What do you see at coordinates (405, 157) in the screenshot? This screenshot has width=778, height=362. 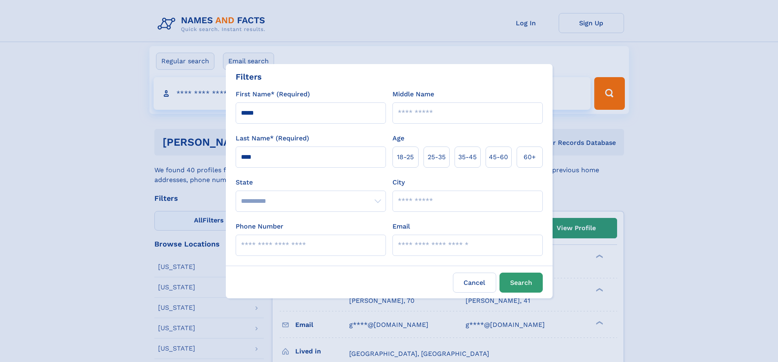 I see `span: 18‑25` at bounding box center [405, 157].